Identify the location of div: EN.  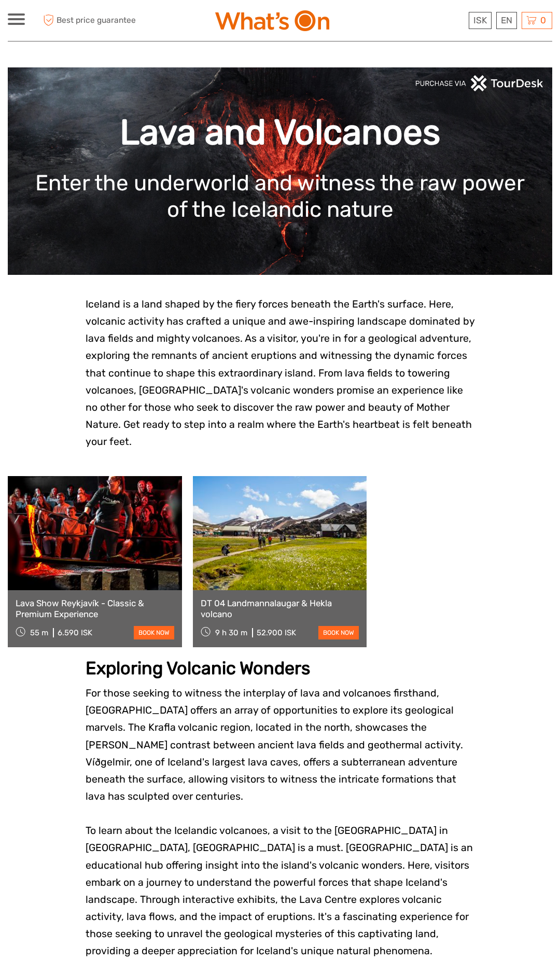
(506, 20).